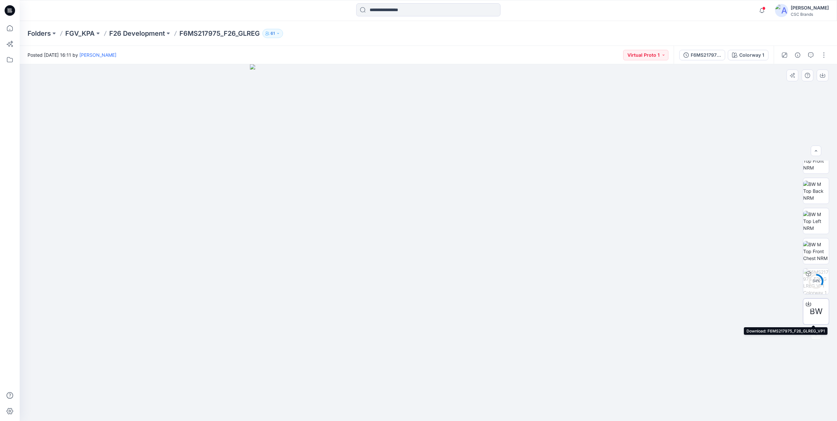  I want to click on img: avatar, so click(782, 10).